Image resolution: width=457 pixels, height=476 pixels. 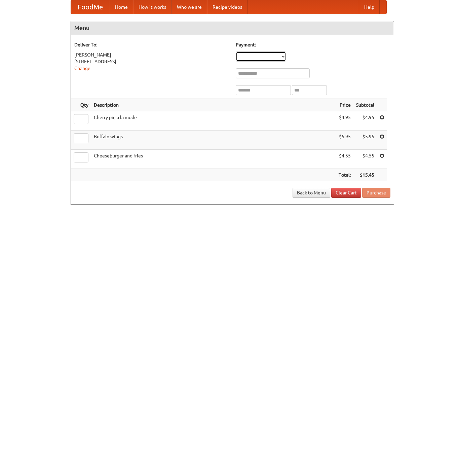 I want to click on h5: Deliver To:, so click(x=152, y=45).